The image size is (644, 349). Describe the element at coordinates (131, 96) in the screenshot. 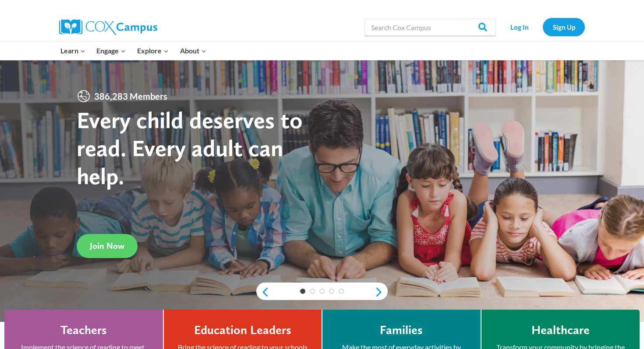

I see `span: 386,283 Members` at that location.